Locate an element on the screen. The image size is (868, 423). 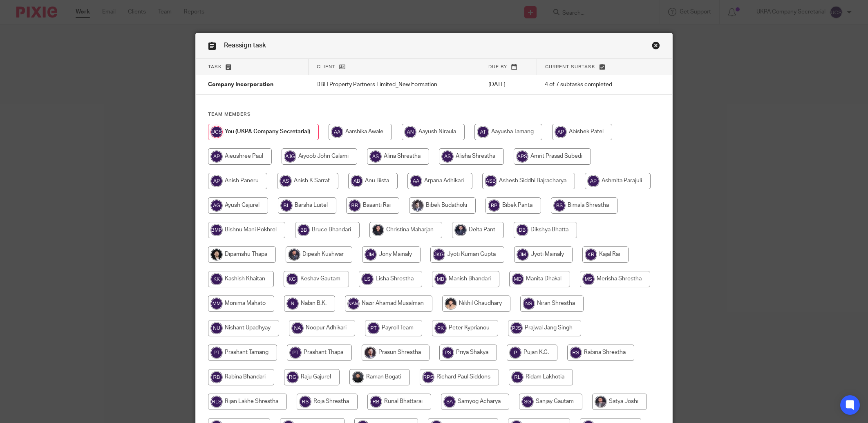
span: Reassign task is located at coordinates (245, 45).